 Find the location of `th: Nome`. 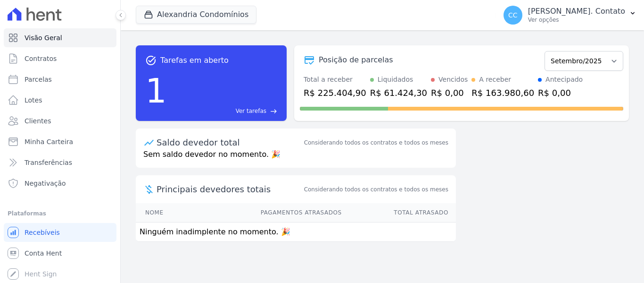

th: Nome is located at coordinates (165, 212).